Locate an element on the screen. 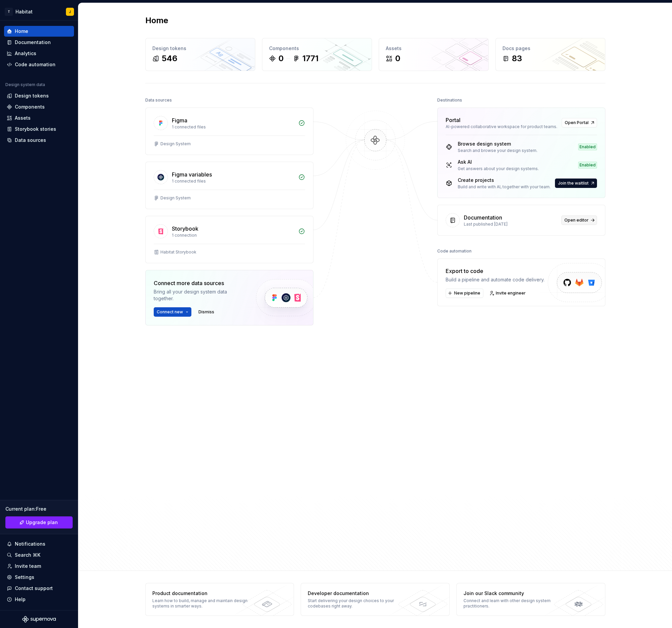  a: Assets0 is located at coordinates (433, 54).